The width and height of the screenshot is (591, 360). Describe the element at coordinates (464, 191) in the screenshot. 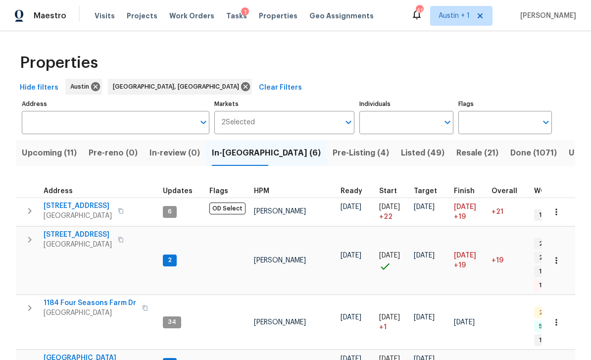

I see `span: Finish` at that location.